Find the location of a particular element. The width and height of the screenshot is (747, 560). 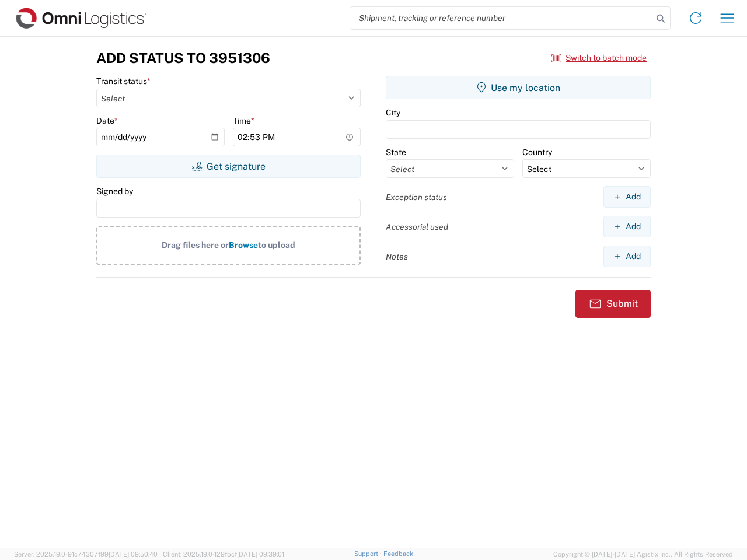

label: Notes is located at coordinates (397, 257).